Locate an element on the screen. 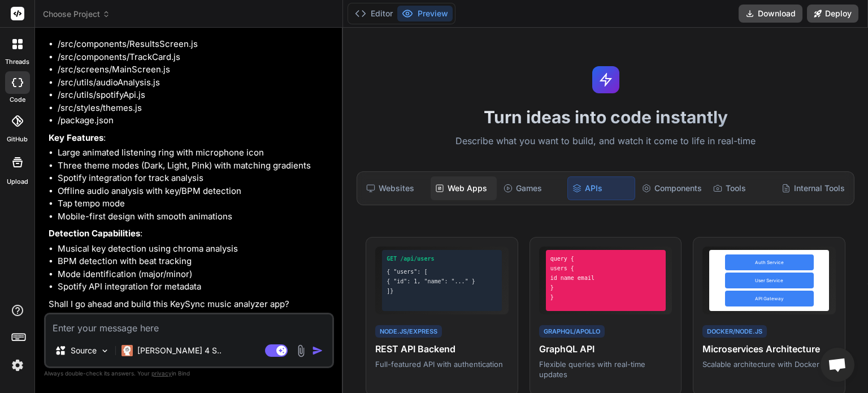  li: /src/styles/themes.js is located at coordinates (194, 108).